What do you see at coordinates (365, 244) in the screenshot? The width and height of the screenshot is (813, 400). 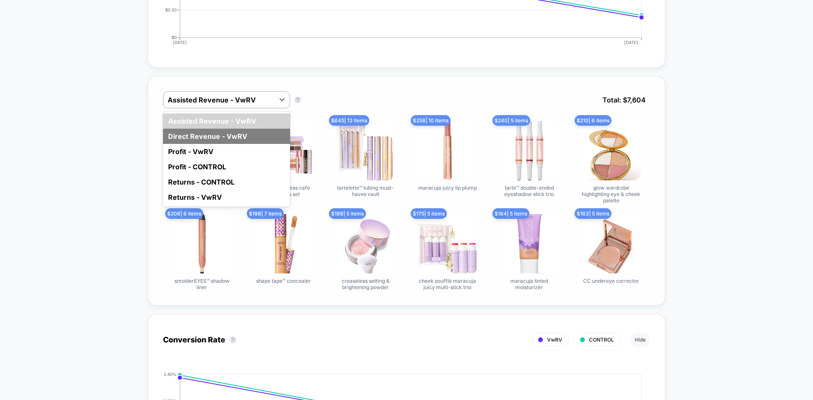 I see `img: creaseless setting & brightening powder` at bounding box center [365, 244].